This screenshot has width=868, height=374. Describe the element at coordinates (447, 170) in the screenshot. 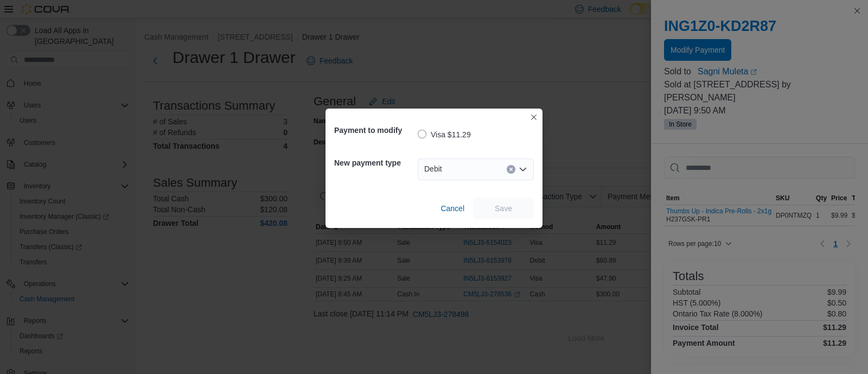

I see `input: Accessible screen reader label` at that location.